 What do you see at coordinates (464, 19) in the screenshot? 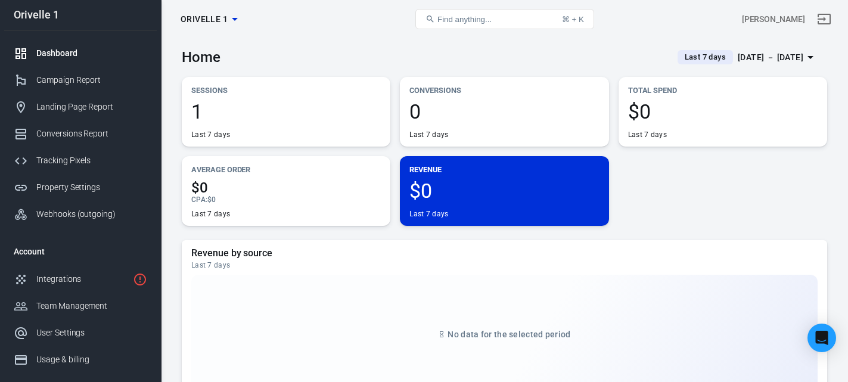
I see `span: Find anything...` at bounding box center [464, 19].